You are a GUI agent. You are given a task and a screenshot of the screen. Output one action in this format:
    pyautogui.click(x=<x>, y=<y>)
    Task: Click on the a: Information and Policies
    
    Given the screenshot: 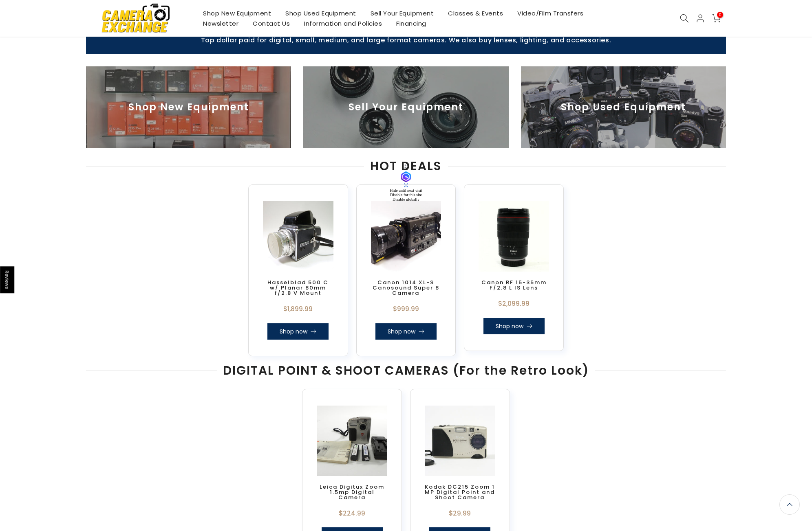 What is the action you would take?
    pyautogui.click(x=343, y=23)
    